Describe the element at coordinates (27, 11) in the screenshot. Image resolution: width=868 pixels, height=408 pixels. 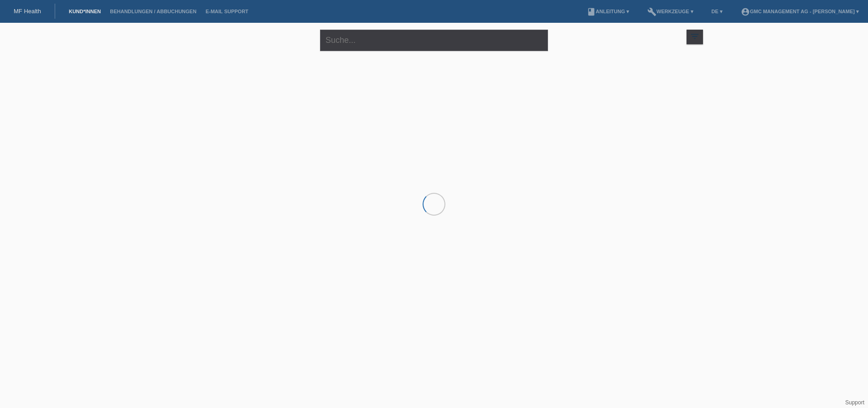
I see `a: MF Health` at that location.